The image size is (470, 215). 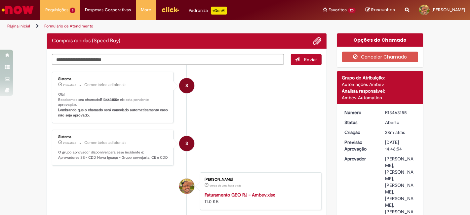 What do you see at coordinates (383, 10) in the screenshot?
I see `span: Rascunhos` at bounding box center [383, 10].